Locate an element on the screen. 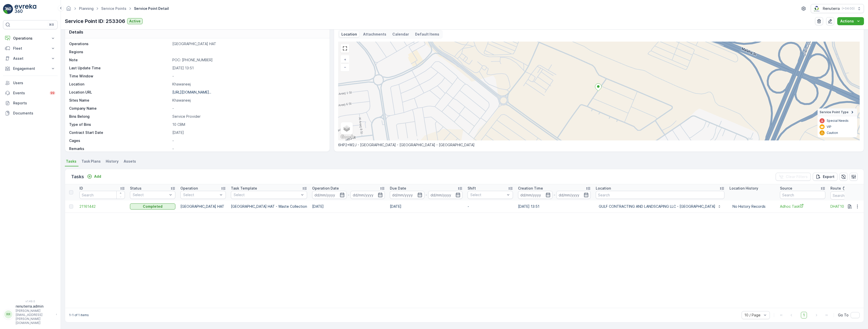 This screenshot has width=868, height=329. p: renuterra.admin is located at coordinates (34, 306).